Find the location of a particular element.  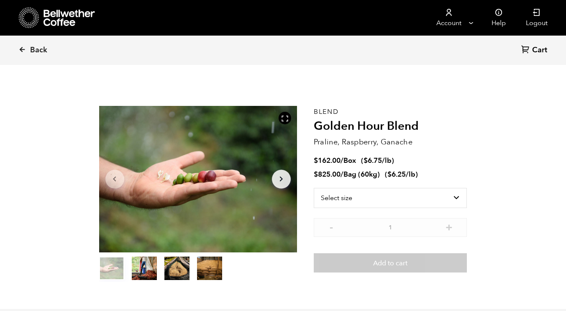

button: Add to cart is located at coordinates (390, 263).